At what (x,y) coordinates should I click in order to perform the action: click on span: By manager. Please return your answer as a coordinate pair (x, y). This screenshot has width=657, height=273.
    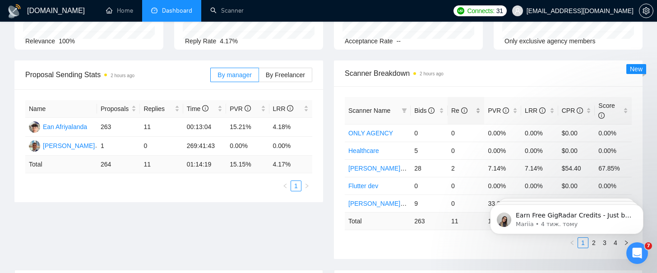
    Looking at the image, I should click on (234, 75).